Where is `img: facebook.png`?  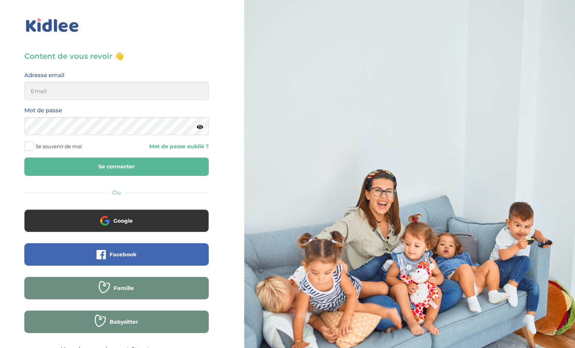
img: facebook.png is located at coordinates (101, 255).